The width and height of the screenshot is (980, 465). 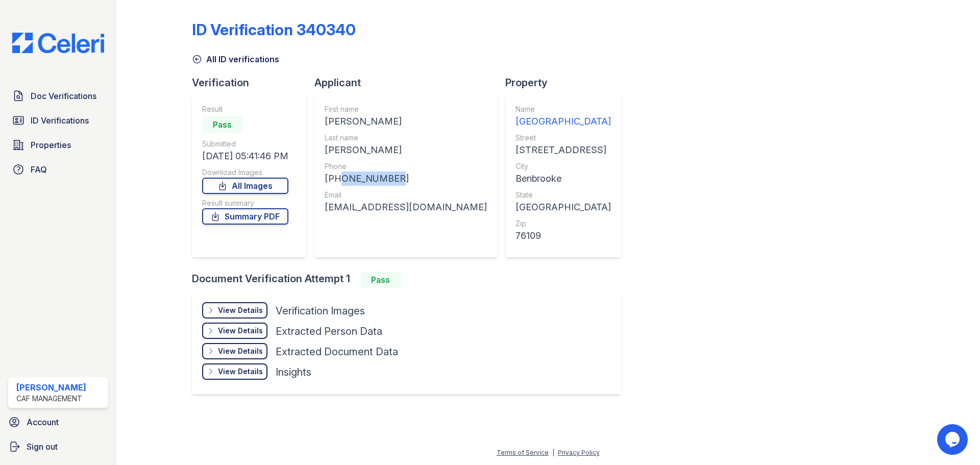 What do you see at coordinates (563, 178) in the screenshot?
I see `div: Benbrooke` at bounding box center [563, 178].